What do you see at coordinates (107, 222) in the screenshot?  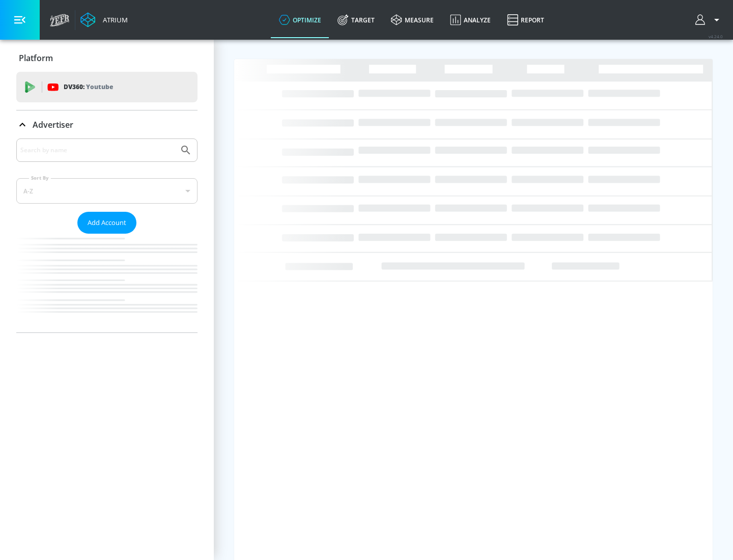 I see `span: Add Account` at bounding box center [107, 222].